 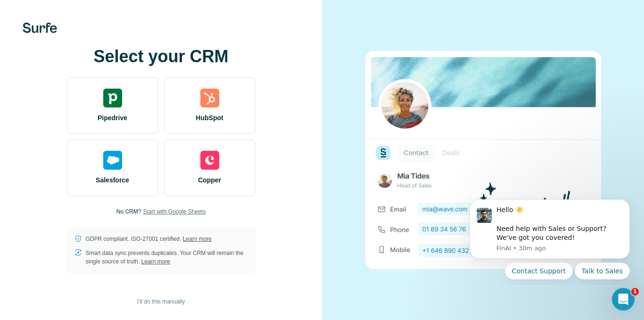 I want to click on p: Smart data sync prevents duplicates. Your CRM will remain the single source of truth., so click(x=167, y=257).